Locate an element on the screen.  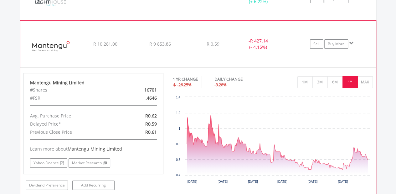
div: Learn more about is located at coordinates (94, 149).